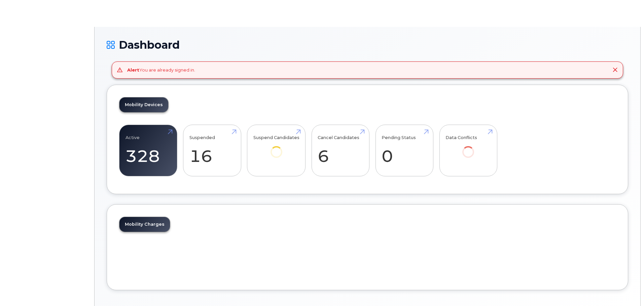 The width and height of the screenshot is (644, 306). Describe the element at coordinates (340, 151) in the screenshot. I see `a: Cancel Candidates 6` at that location.